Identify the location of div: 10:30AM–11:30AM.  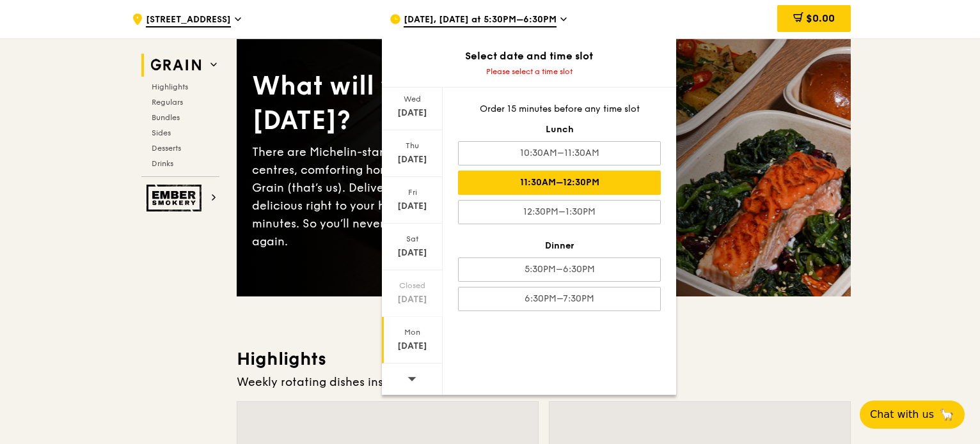
(559, 154).